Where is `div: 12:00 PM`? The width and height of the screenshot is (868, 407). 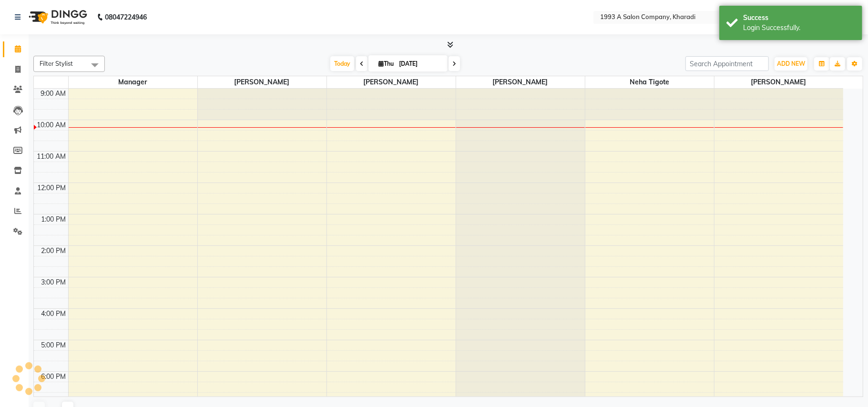
div: 12:00 PM is located at coordinates (52, 187).